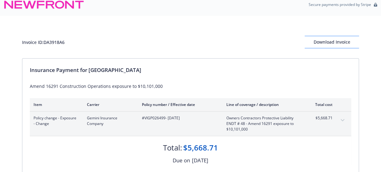 The width and height of the screenshot is (381, 172). What do you see at coordinates (182, 160) in the screenshot?
I see `div: Due on` at bounding box center [182, 160].